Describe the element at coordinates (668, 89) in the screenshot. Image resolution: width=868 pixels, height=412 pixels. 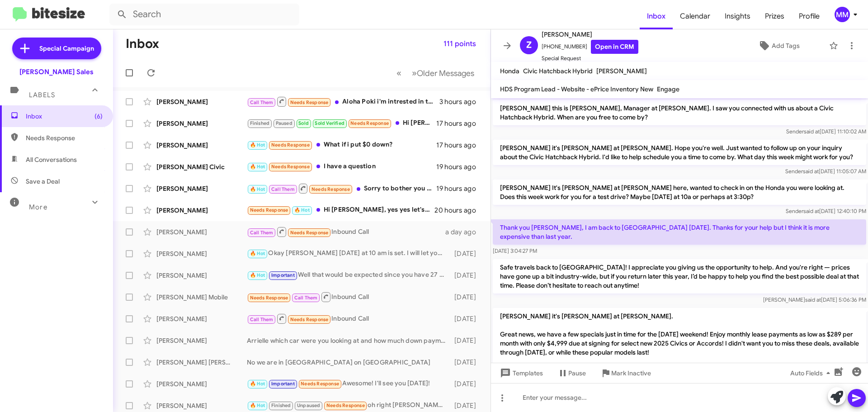
I see `span: Engage` at that location.